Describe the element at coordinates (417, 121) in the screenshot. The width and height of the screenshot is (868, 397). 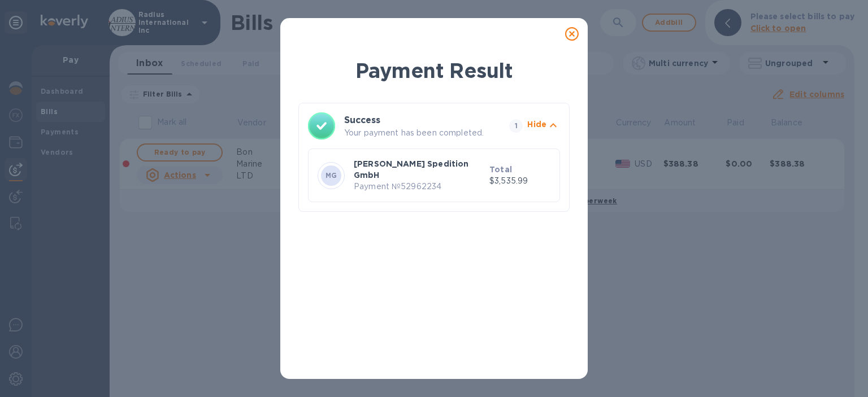
I see `h3: Success` at that location.